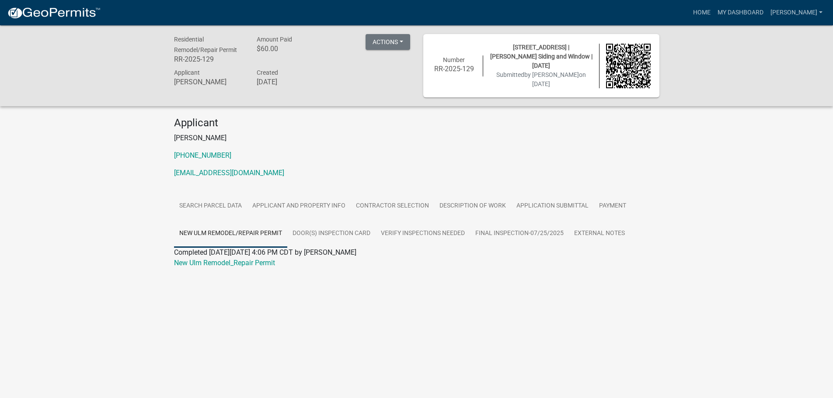 The height and width of the screenshot is (398, 833). Describe the element at coordinates (274, 39) in the screenshot. I see `span: Amount Paid` at that location.